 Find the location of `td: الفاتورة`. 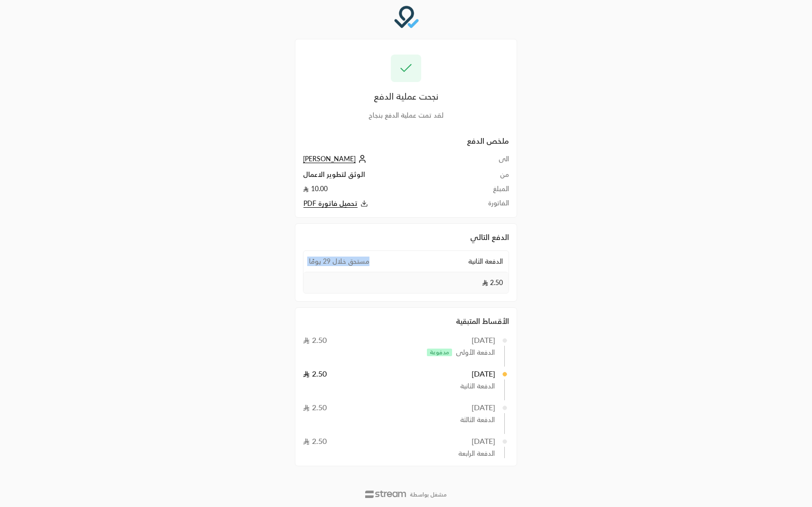

td: الفاتورة is located at coordinates (485, 204).